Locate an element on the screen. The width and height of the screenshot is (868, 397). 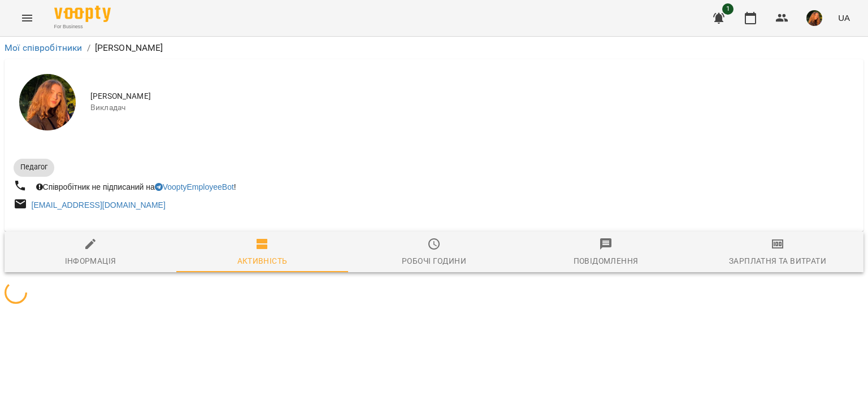
span: 1 is located at coordinates (728, 9).